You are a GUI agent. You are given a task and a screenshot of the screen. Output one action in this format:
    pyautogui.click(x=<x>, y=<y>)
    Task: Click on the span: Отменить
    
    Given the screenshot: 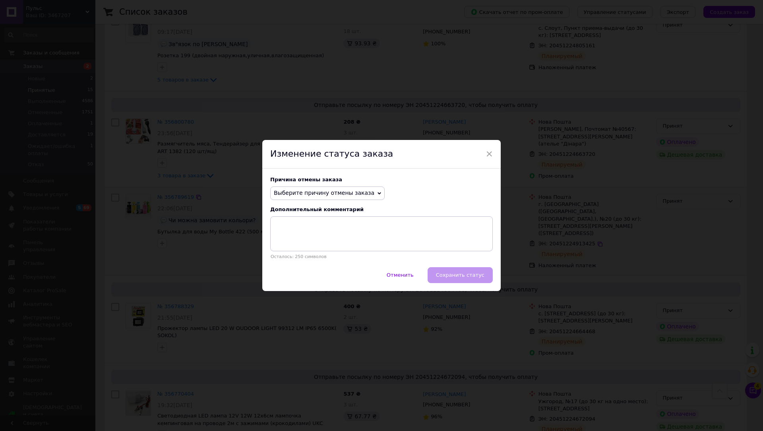 What is the action you would take?
    pyautogui.click(x=400, y=275)
    